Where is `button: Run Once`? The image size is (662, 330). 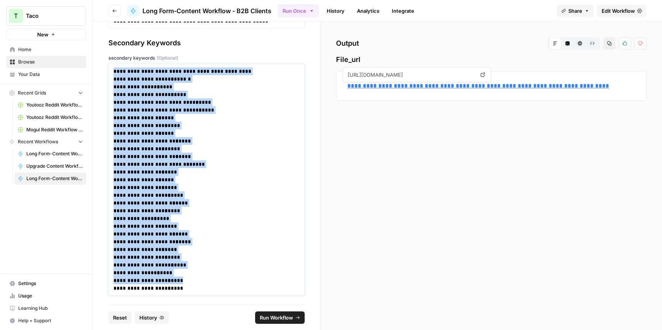 button: Run Once is located at coordinates (298, 11).